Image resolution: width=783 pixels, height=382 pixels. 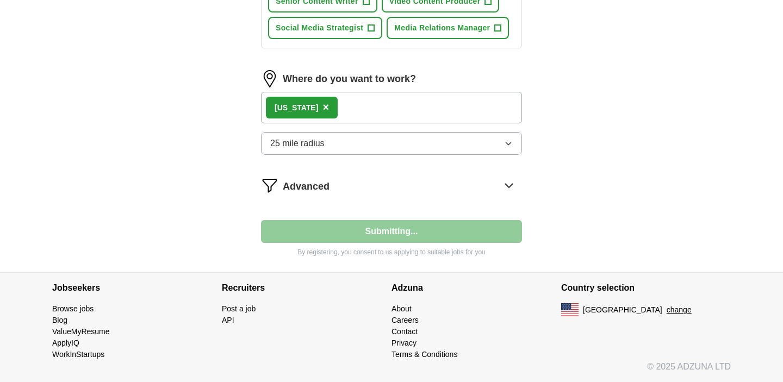 I want to click on a: ApplyIQ, so click(x=66, y=343).